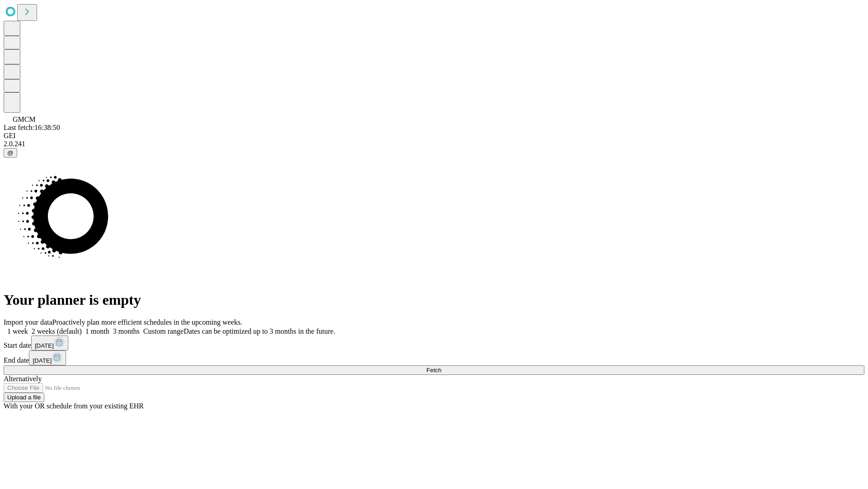 Image resolution: width=868 pixels, height=489 pixels. I want to click on span: Last fetch: 16:38:50, so click(32, 127).